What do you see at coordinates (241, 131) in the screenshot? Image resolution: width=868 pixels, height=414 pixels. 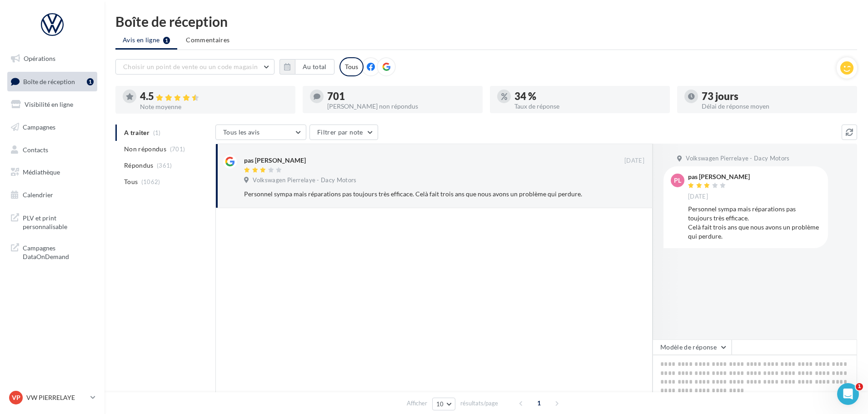 I see `span: Tous les avis` at bounding box center [241, 131].